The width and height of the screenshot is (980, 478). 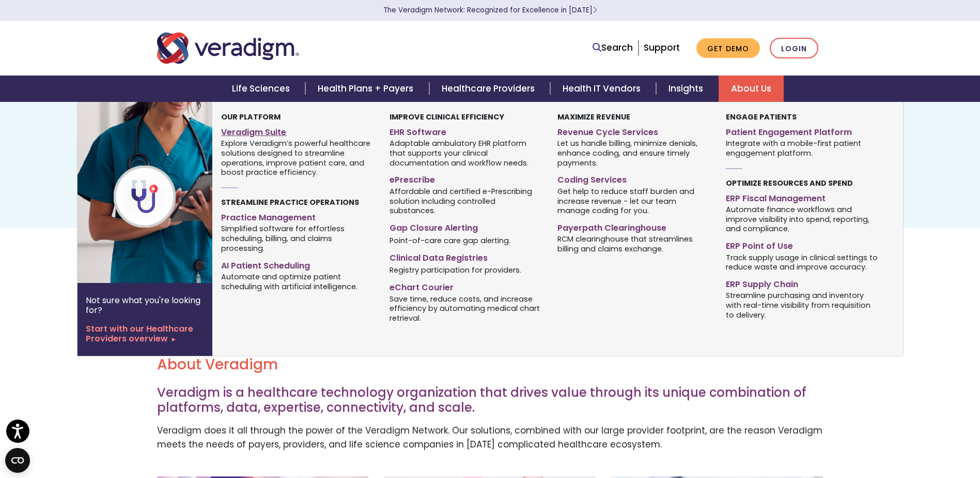 I want to click on strong: Optimize Resources and Spend, so click(x=789, y=183).